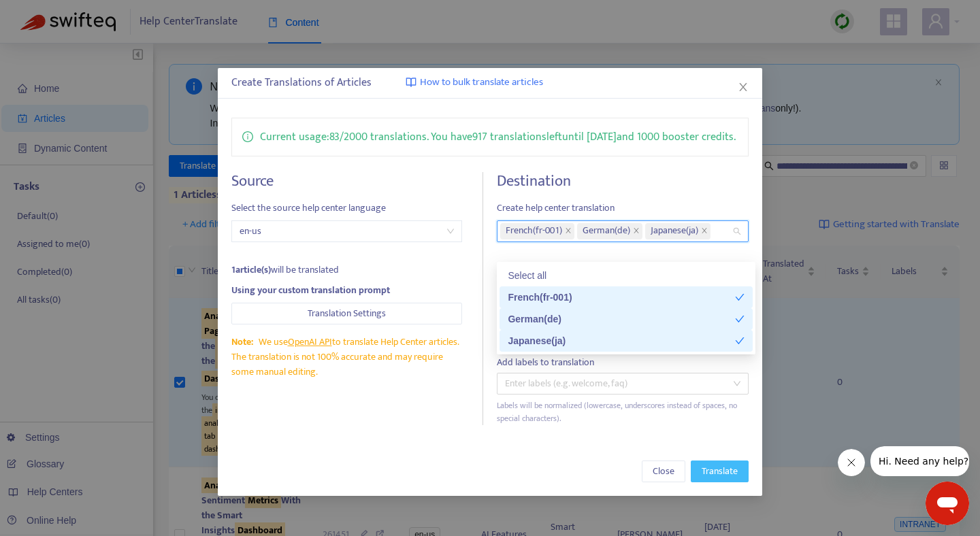 The image size is (980, 536). I want to click on span: Translation Settings, so click(346, 314).